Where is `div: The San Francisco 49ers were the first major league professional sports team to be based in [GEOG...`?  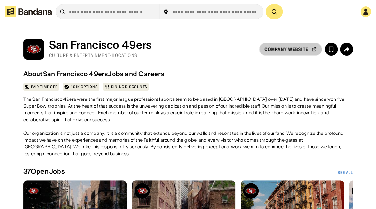 div: The San Francisco 49ers were the first major league professional sports team to be based in [GEOG... is located at coordinates (188, 126).